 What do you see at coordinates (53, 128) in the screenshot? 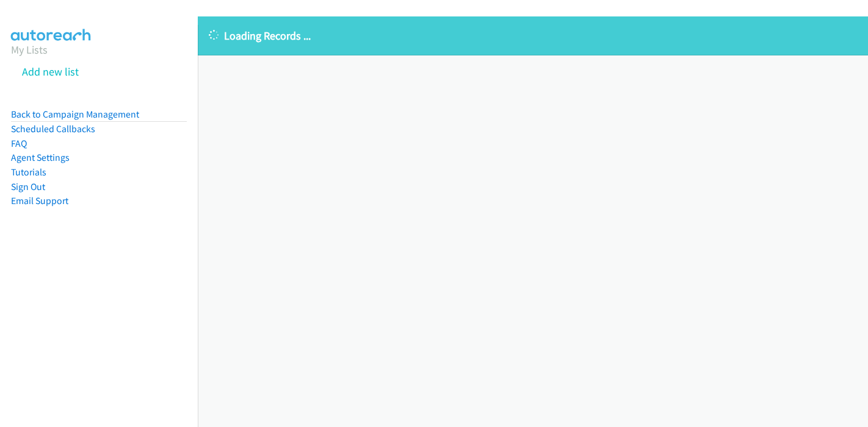
I see `a: Scheduled Callbacks` at bounding box center [53, 128].